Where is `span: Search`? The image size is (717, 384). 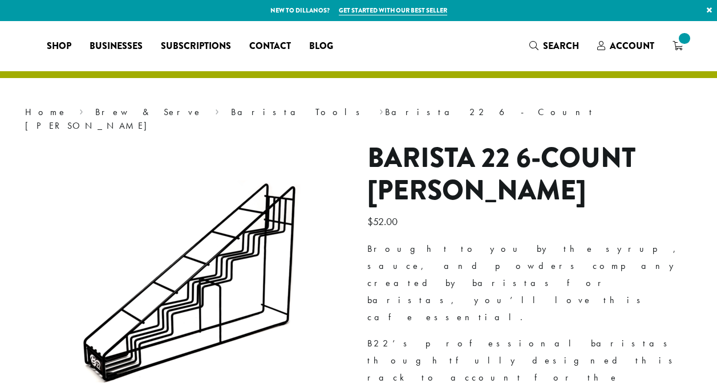
span: Search is located at coordinates (561, 46).